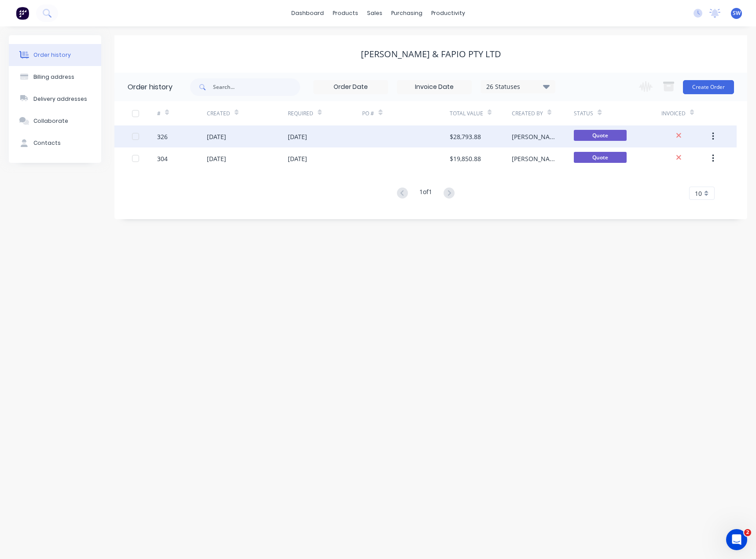 This screenshot has width=756, height=559. Describe the element at coordinates (374, 14) in the screenshot. I see `div: sales` at that location.